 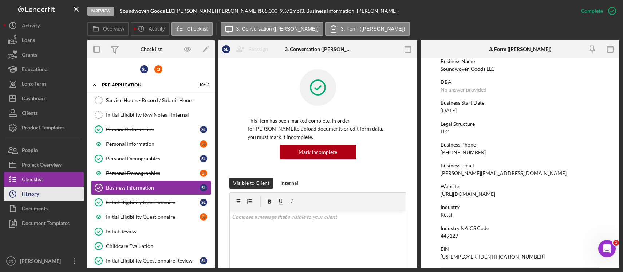 I want to click on div: 10 / 12, so click(x=203, y=85).